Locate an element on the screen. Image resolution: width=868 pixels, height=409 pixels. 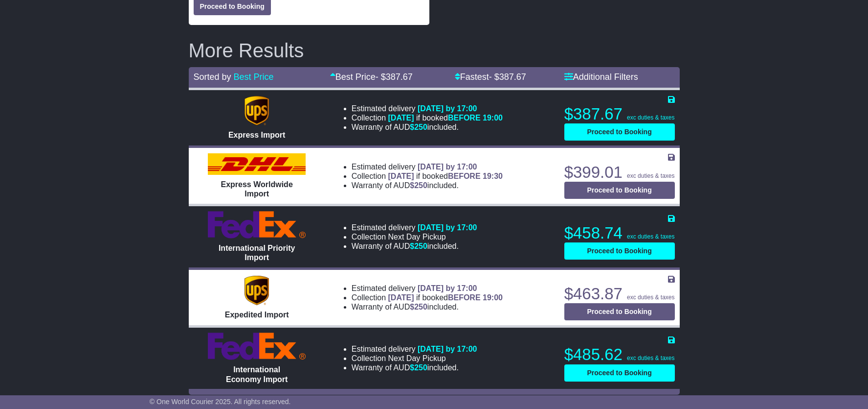
a: Best Price- $387.67 is located at coordinates (372, 77).